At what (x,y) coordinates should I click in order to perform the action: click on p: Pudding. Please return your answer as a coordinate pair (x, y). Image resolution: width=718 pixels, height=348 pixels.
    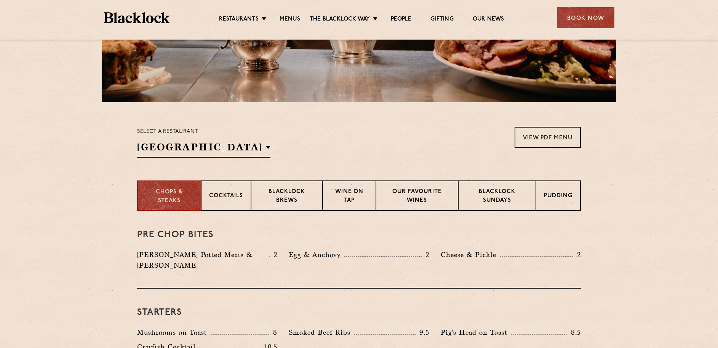
    Looking at the image, I should click on (558, 197).